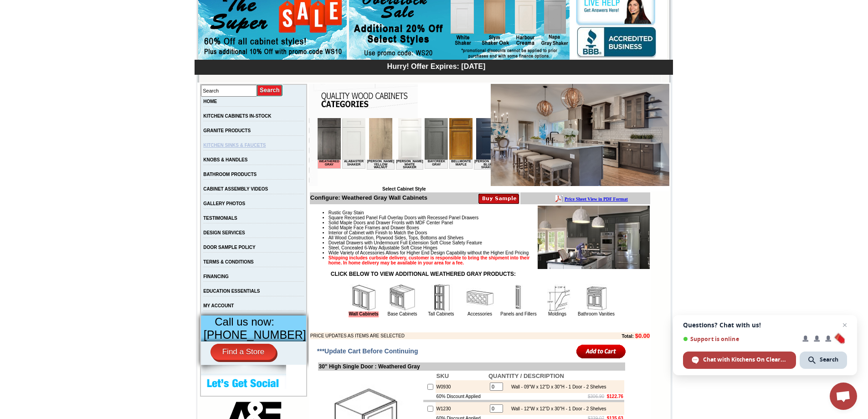  What do you see at coordinates (643, 335) in the screenshot?
I see `b: $0.00` at bounding box center [643, 335].